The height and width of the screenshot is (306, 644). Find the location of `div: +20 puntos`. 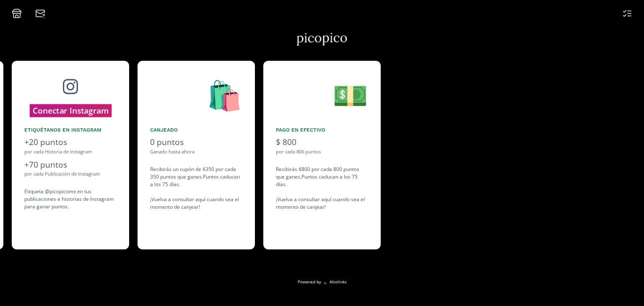

div: +20 puntos is located at coordinates (70, 142).